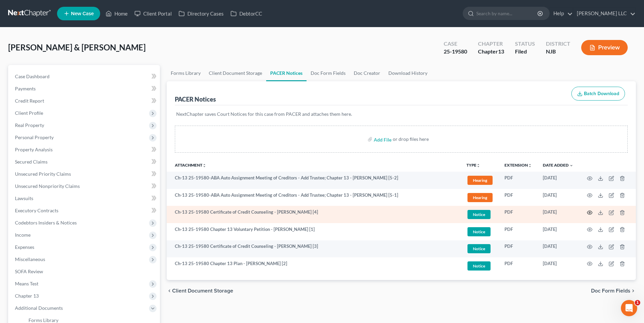 The image size is (644, 323). What do you see at coordinates (38, 308) in the screenshot?
I see `span: Additional Documents` at bounding box center [38, 308].